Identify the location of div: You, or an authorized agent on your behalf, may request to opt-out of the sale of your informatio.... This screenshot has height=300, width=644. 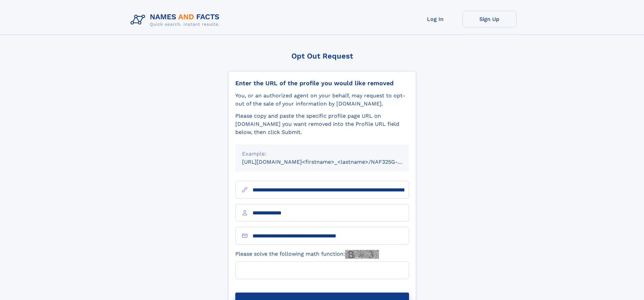
(322, 100).